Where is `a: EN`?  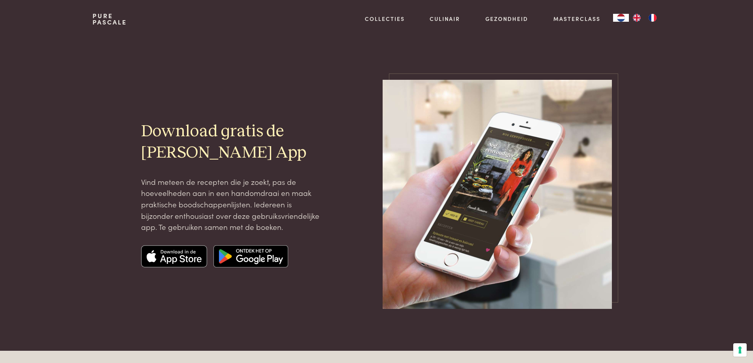 a: EN is located at coordinates (637, 18).